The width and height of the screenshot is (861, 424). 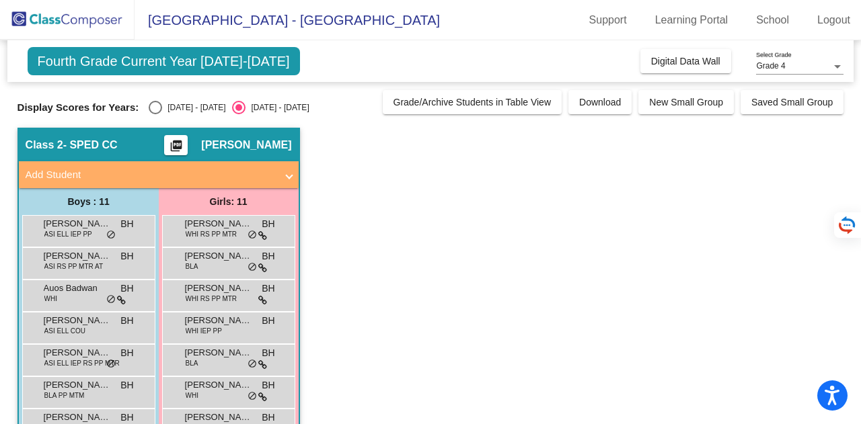 I want to click on button: Print Students Details, so click(x=176, y=145).